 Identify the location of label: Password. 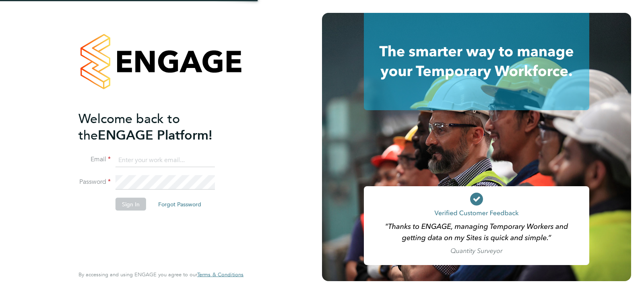
(94, 182).